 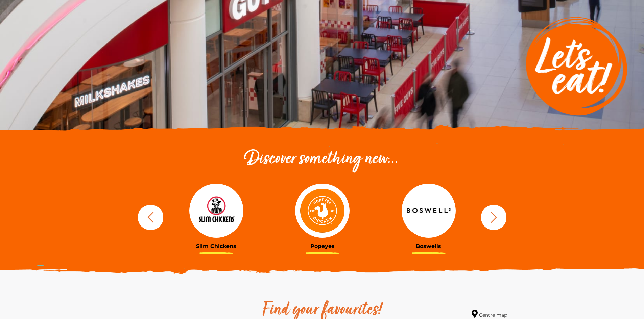 I want to click on h2: Discover something new..., so click(x=322, y=160).